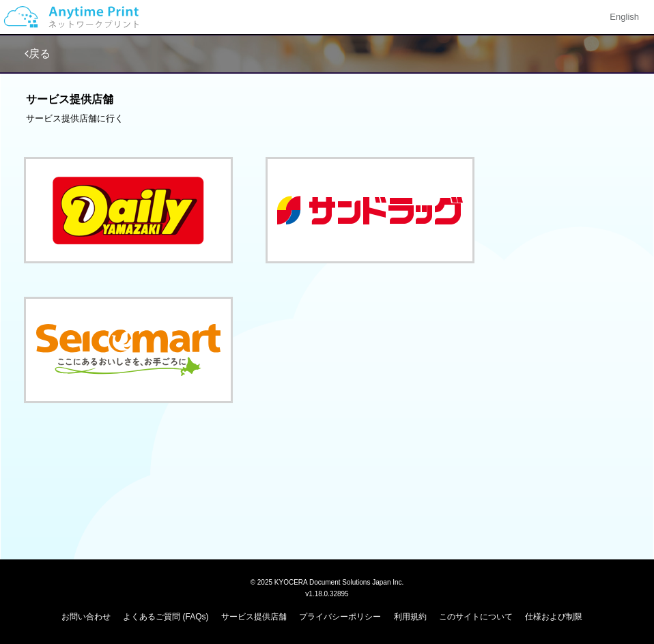 The image size is (654, 644). I want to click on a: 仕様および制限, so click(554, 617).